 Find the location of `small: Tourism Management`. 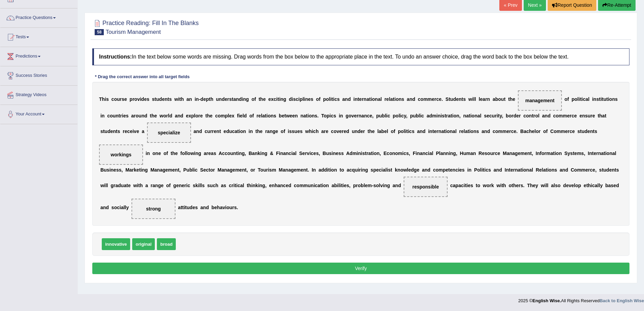

small: Tourism Management is located at coordinates (133, 32).